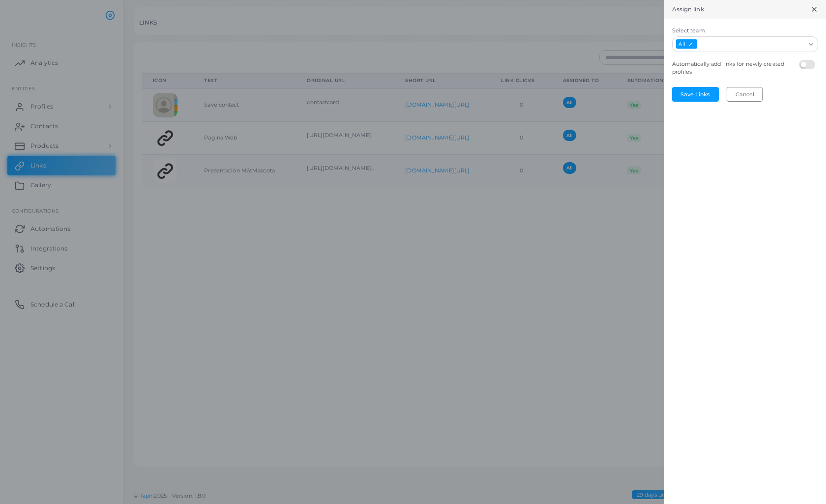 This screenshot has height=504, width=826. Describe the element at coordinates (691, 44) in the screenshot. I see `button: Deselect All` at that location.